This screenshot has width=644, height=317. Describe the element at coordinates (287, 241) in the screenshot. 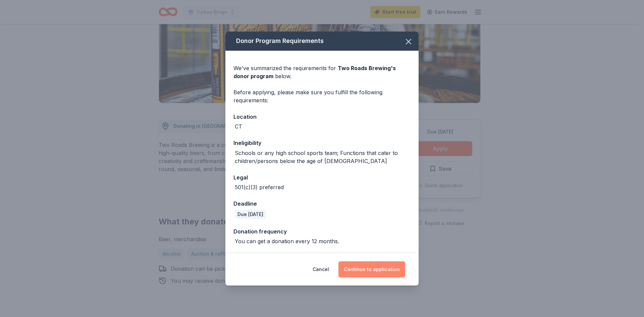

I see `div: You can get a donation every 12 months.` at that location.